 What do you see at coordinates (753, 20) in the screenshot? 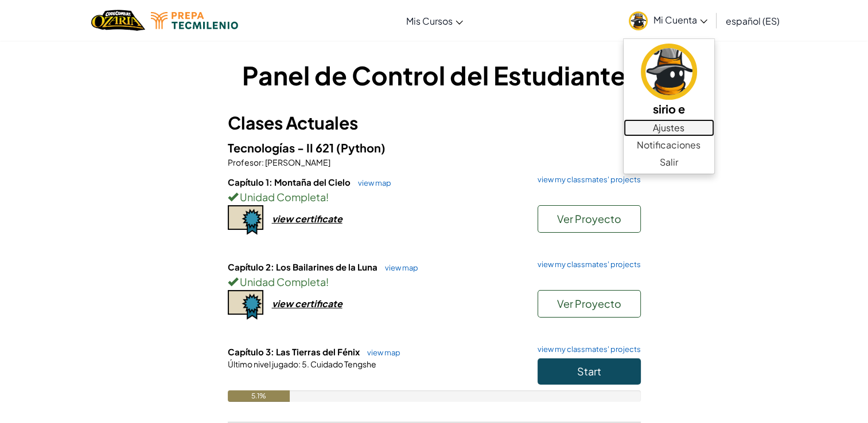
I see `a: español (ES)` at bounding box center [753, 20].